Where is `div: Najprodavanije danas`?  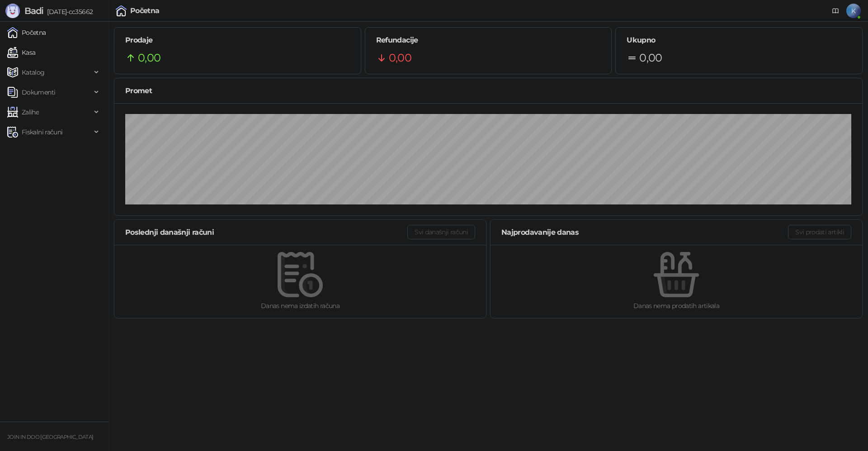
div: Najprodavanije danas is located at coordinates (645, 232).